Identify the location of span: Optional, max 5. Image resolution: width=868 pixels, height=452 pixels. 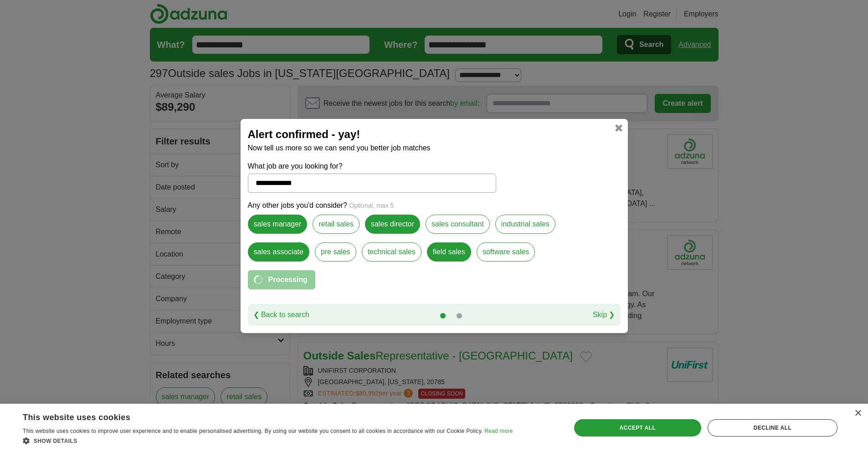
(371, 206).